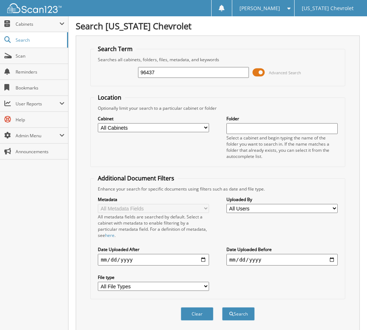  Describe the element at coordinates (109, 97) in the screenshot. I see `legend: Location` at that location.